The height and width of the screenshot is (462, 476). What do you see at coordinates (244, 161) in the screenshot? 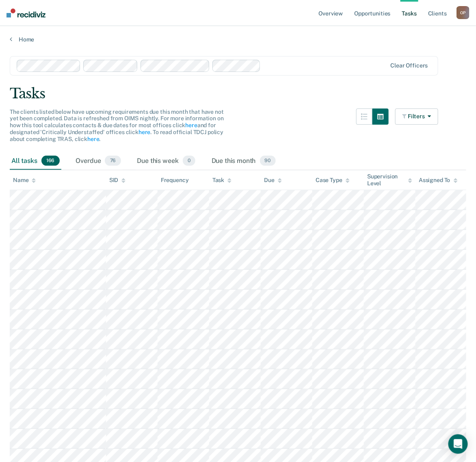
I see `div: Due this month90` at bounding box center [244, 161].